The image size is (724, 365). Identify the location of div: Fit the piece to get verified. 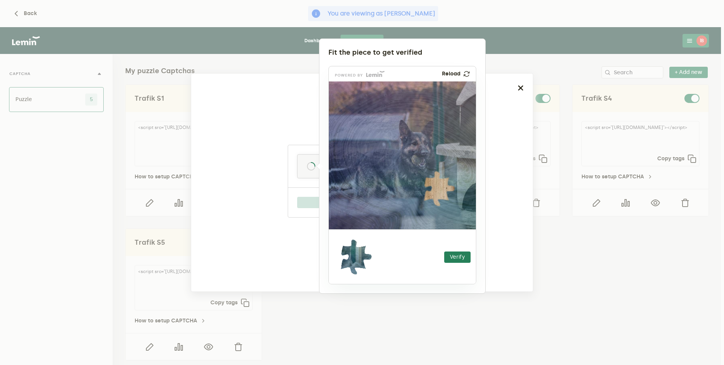
(402, 52).